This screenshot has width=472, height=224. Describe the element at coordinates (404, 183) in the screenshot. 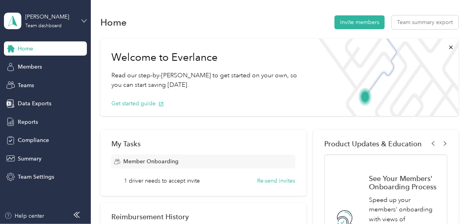

I see `h1: See Your Members' Onboarding Process` at that location.